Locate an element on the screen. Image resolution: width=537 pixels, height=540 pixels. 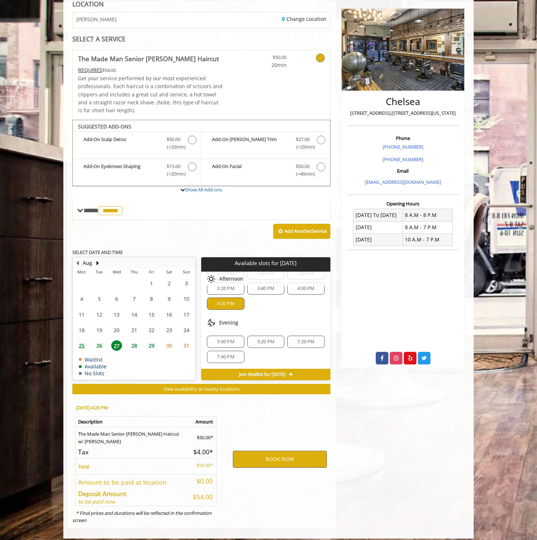
b: Deposit Amount is located at coordinates (102, 493).